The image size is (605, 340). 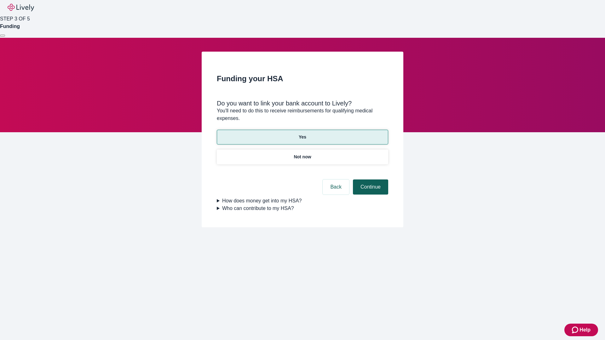 What do you see at coordinates (585, 330) in the screenshot?
I see `span: Help` at bounding box center [585, 330].